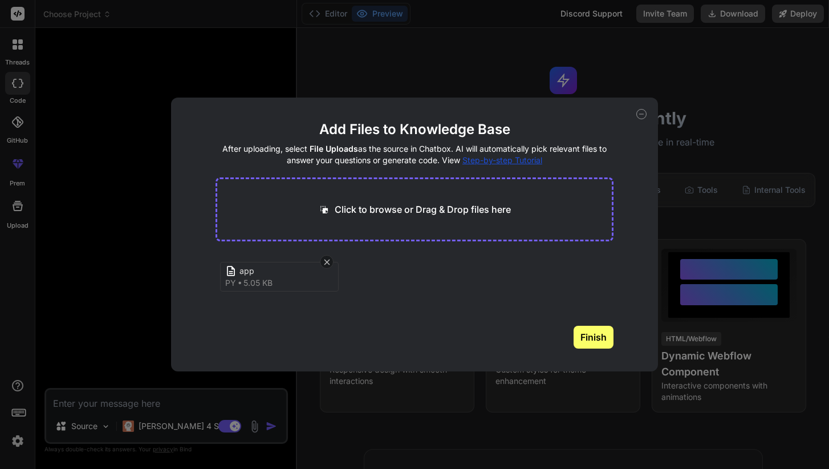  Describe the element at coordinates (414, 154) in the screenshot. I see `h4: After uploading, select as the source in Chatbox. AI will automatically pick relevant files to an...` at that location.